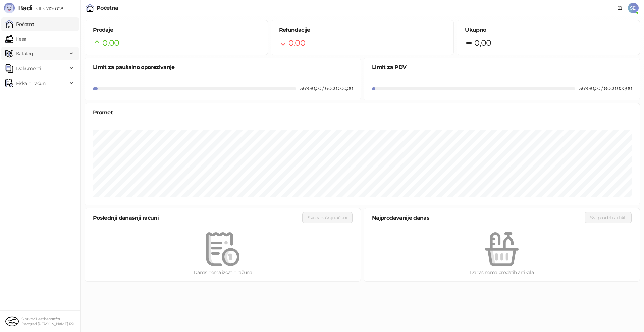 This screenshot has height=332, width=644. I want to click on a: Kasa, so click(16, 39).